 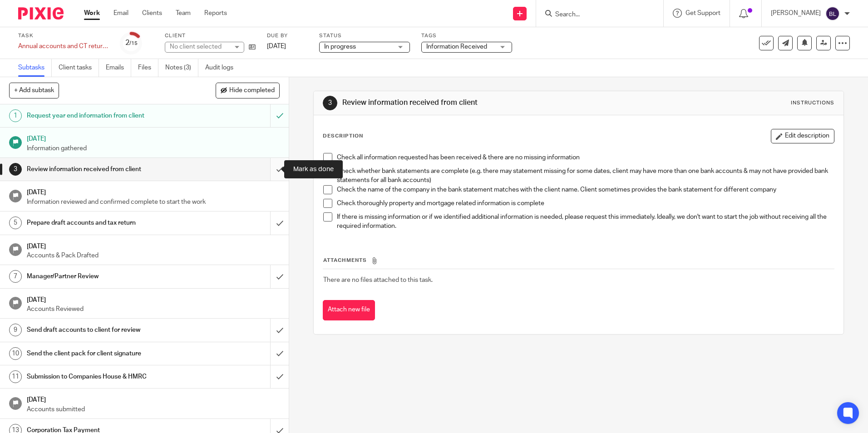 I want to click on button: Hide completed, so click(x=248, y=90).